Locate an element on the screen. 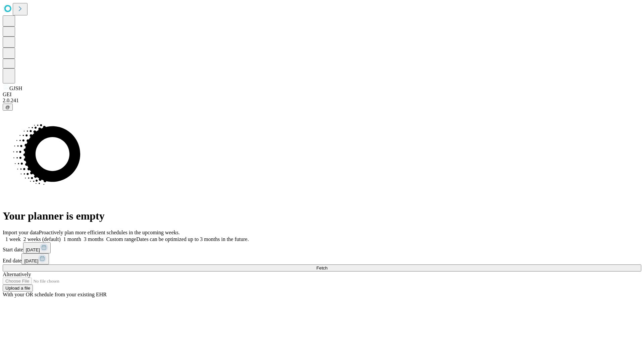 This screenshot has width=644, height=362. div: 2.0.241 is located at coordinates (322, 100).